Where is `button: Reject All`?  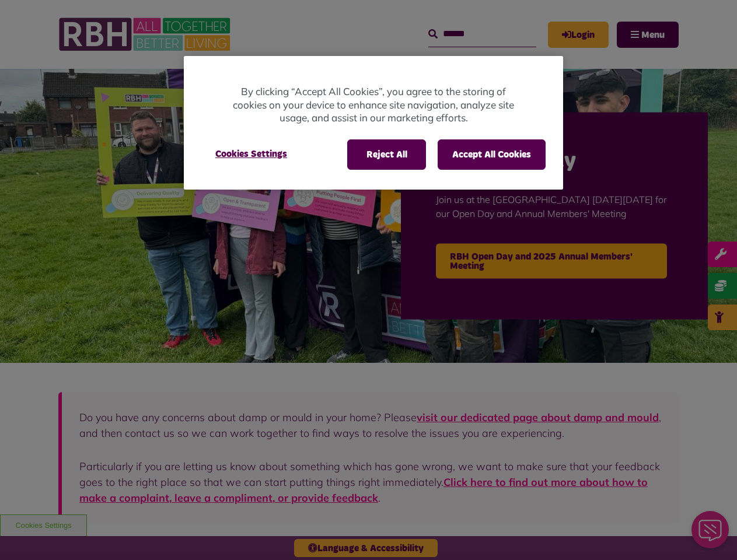
button: Reject All is located at coordinates (386, 154).